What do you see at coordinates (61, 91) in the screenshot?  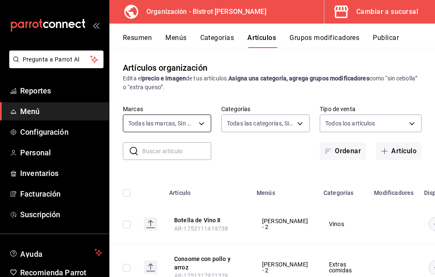 I see `span: Reportes` at bounding box center [61, 91].